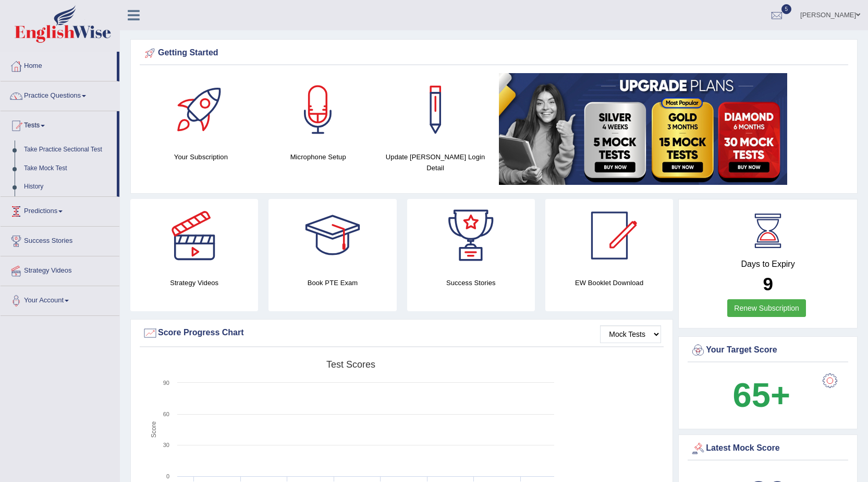 This screenshot has width=868, height=482. I want to click on a: Tests, so click(58, 124).